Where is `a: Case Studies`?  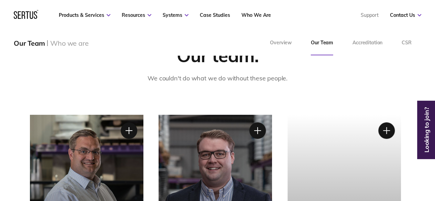 a: Case Studies is located at coordinates (215, 15).